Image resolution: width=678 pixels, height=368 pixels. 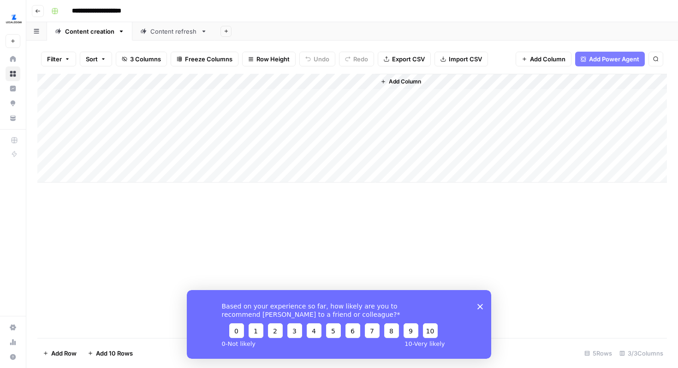 I want to click on button: Freeze Columns, so click(x=204, y=59).